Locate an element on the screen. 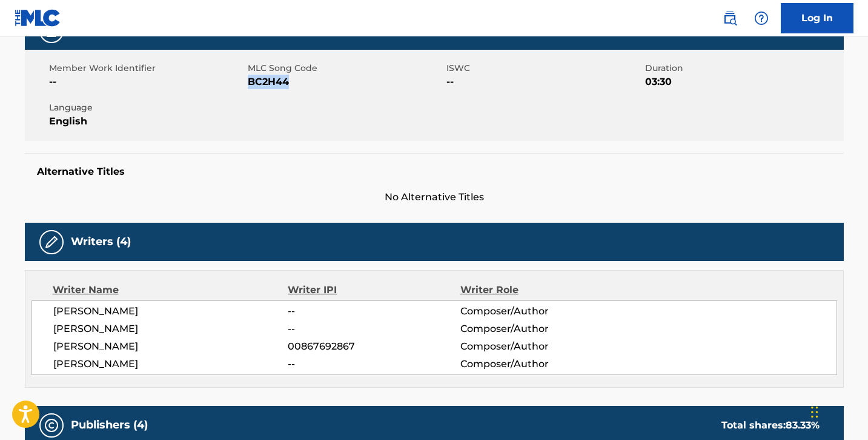  h5: Alternative Titles is located at coordinates (435, 172).